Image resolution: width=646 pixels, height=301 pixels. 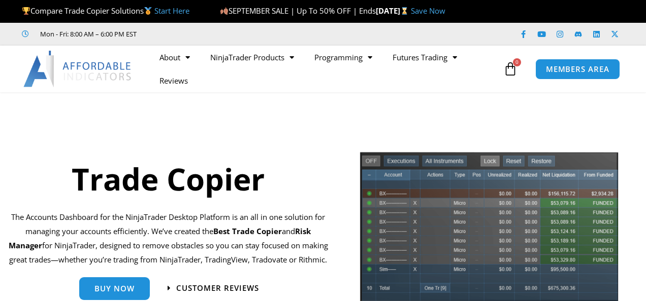 What do you see at coordinates (428, 11) in the screenshot?
I see `a: Save Now` at bounding box center [428, 11].